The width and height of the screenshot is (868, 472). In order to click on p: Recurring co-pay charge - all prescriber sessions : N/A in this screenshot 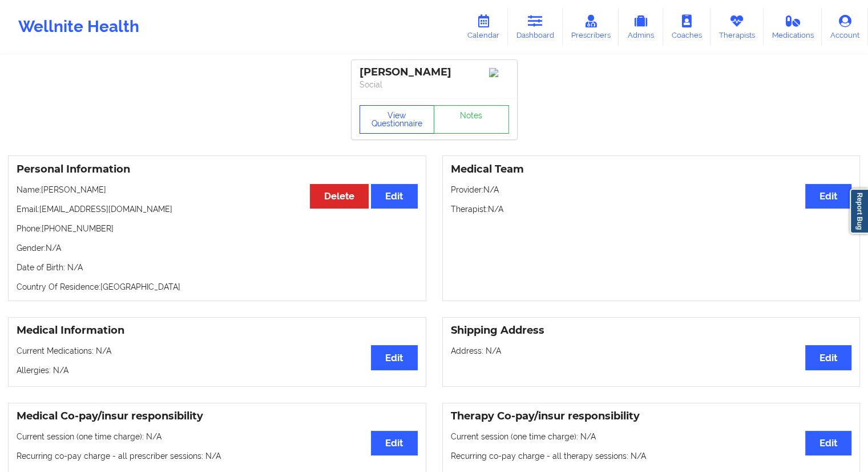, I will do `click(217, 456)`.